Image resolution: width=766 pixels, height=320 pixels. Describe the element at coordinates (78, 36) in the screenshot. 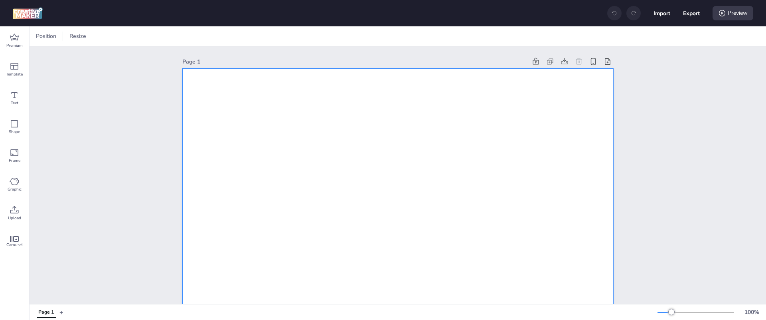

I see `span: Resize` at that location.